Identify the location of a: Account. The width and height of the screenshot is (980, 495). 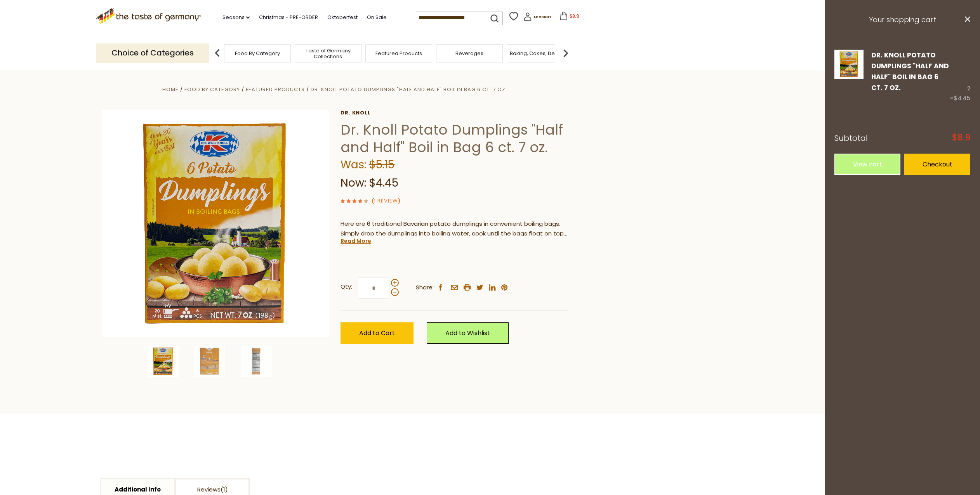
(538, 18).